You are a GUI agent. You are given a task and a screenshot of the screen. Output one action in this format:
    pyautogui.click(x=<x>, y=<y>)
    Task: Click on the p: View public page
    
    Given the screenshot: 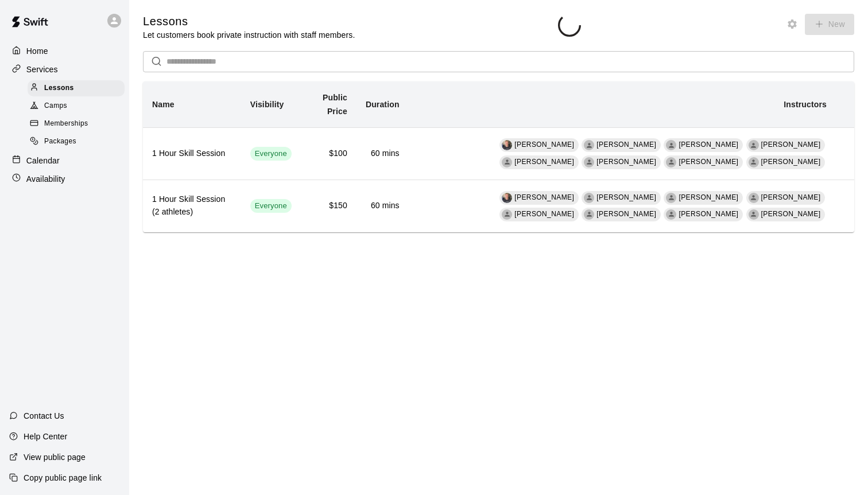 What is the action you would take?
    pyautogui.click(x=55, y=457)
    